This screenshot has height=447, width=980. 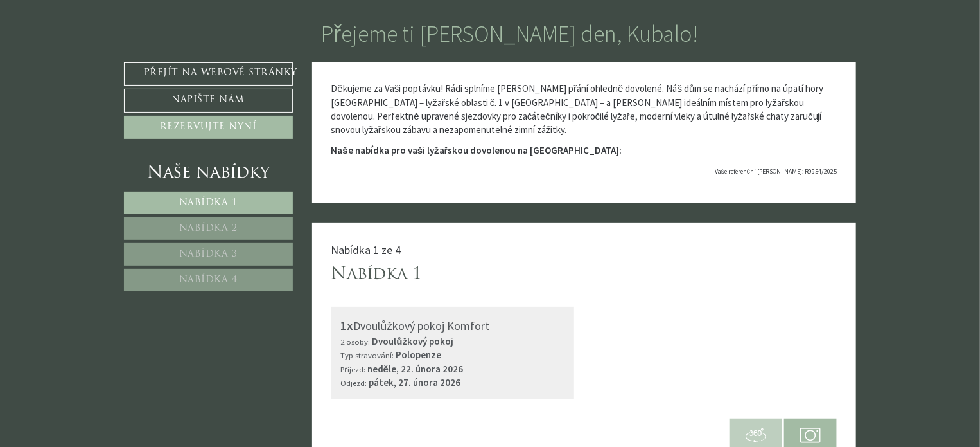 I want to click on font: Rezervujte nyní, so click(x=208, y=127).